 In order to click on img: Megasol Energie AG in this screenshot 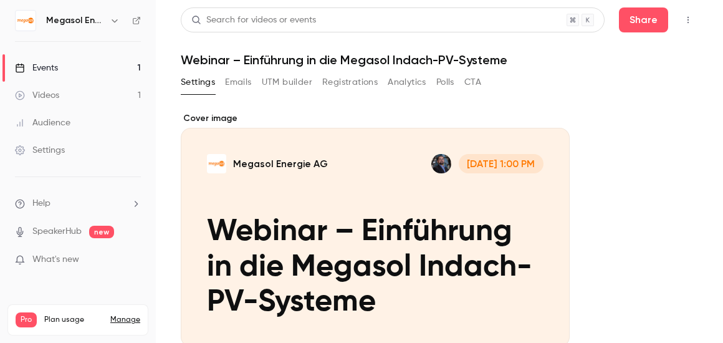, I will do `click(26, 21)`.